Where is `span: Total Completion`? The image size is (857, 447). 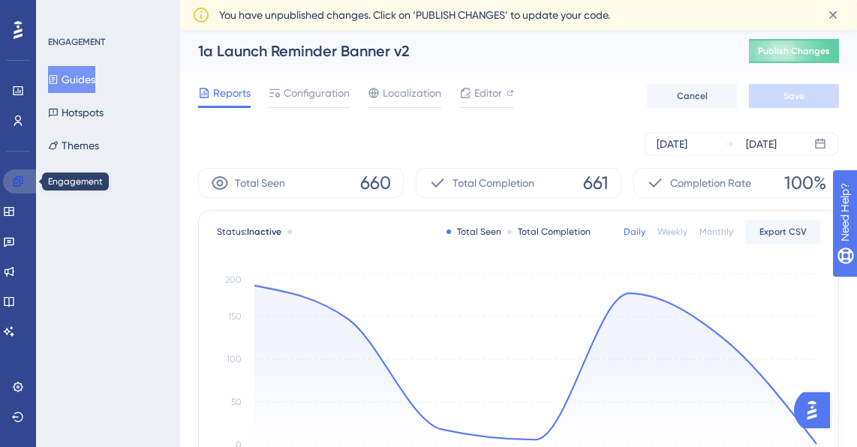 span: Total Completion is located at coordinates (493, 183).